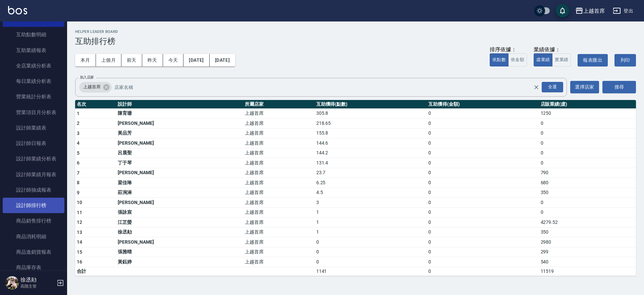  What do you see at coordinates (34, 159) in the screenshot?
I see `a: 設計師業績分析表` at bounding box center [34, 159].